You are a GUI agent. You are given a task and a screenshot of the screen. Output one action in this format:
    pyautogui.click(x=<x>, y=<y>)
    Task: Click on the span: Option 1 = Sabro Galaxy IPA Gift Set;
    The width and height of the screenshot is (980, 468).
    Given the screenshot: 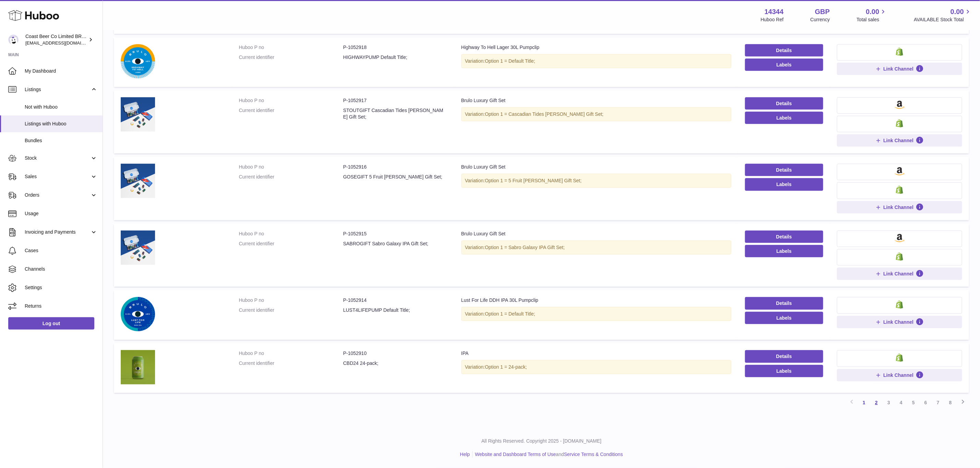 What is the action you would take?
    pyautogui.click(x=525, y=247)
    